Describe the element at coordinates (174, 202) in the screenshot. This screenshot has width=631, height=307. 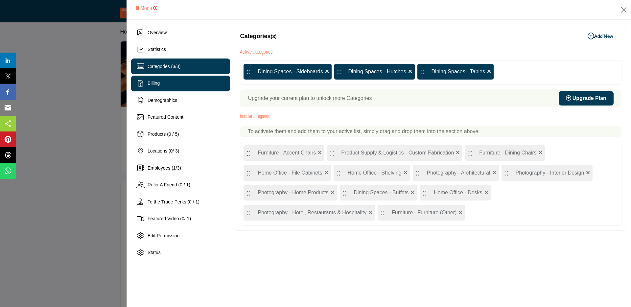
I see `span: To the Trade Perks (0 / 1)` at that location.